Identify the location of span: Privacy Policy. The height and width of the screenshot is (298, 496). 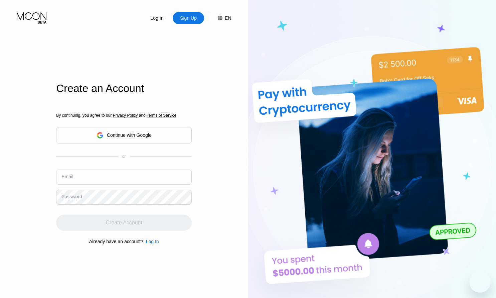
(125, 115).